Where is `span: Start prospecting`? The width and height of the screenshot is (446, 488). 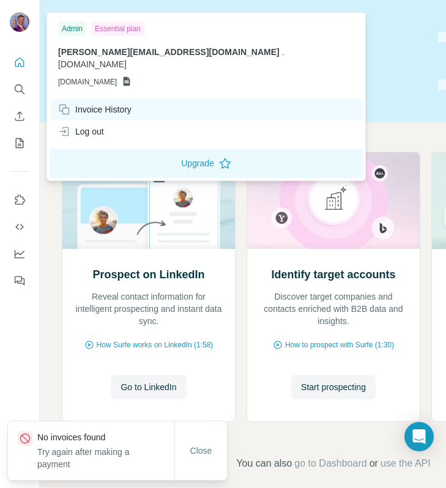
span: Start prospecting is located at coordinates (333, 387).